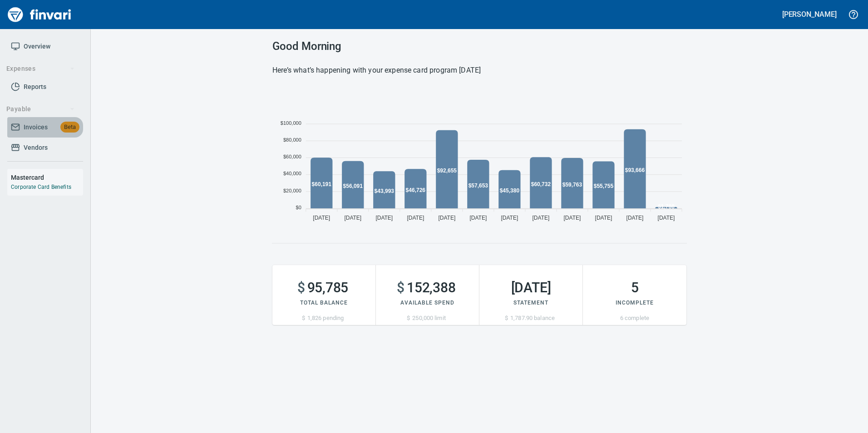 The width and height of the screenshot is (868, 433). I want to click on span: Invoices, so click(36, 127).